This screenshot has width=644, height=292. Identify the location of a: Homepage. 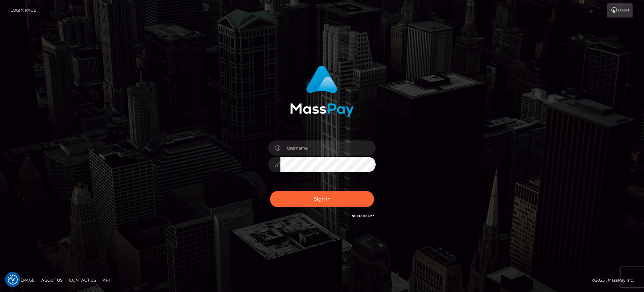
(22, 280).